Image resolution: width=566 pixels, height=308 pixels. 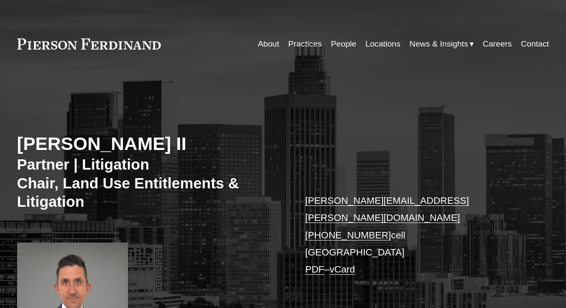 I want to click on a: PDF, so click(x=314, y=269).